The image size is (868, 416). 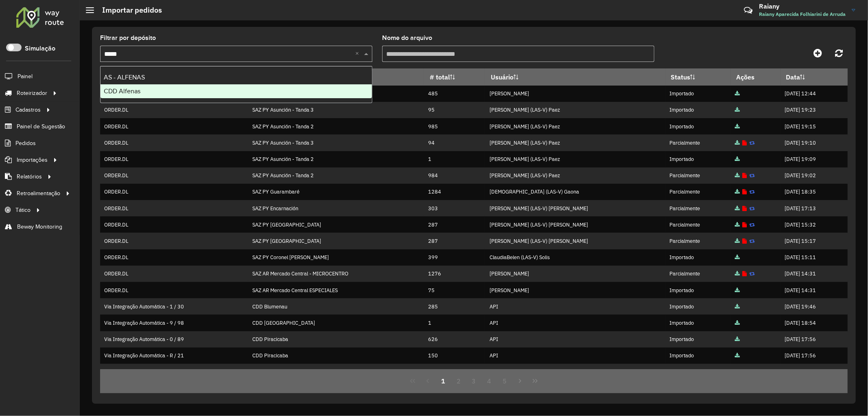 I want to click on td: CDD Lapa, so click(x=336, y=372).